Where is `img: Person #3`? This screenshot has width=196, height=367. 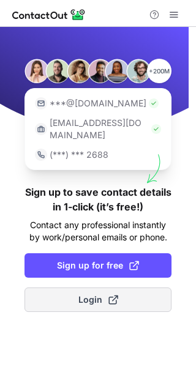 img: Person #3 is located at coordinates (79, 71).